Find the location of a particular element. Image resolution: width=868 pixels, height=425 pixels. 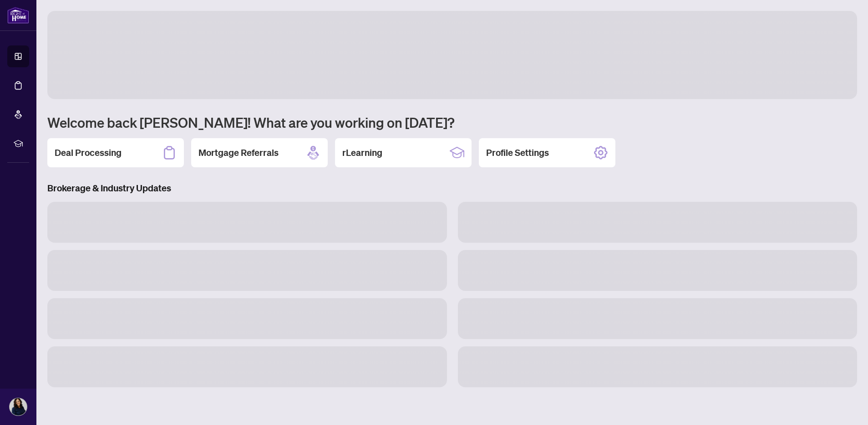

h3: Brokerage & Industry Updates is located at coordinates (452, 189).